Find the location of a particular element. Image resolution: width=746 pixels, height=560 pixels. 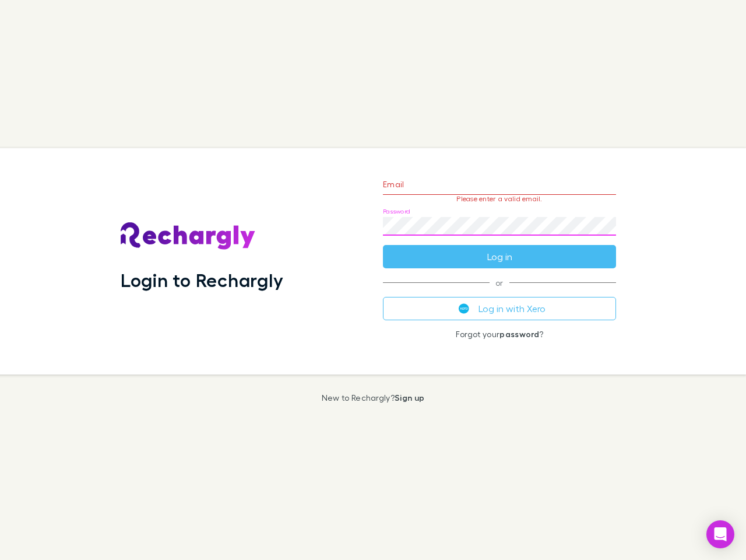

a: Sign up is located at coordinates (409, 397).